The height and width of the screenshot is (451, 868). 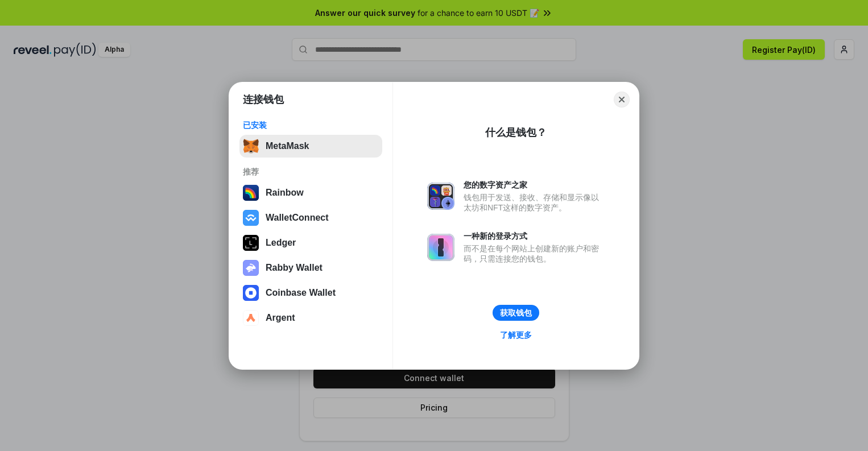 I want to click on div: 了解更多, so click(x=516, y=335).